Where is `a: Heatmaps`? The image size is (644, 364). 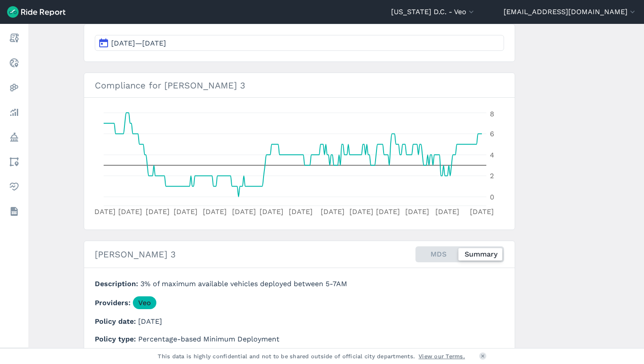 a: Heatmaps is located at coordinates (14, 87).